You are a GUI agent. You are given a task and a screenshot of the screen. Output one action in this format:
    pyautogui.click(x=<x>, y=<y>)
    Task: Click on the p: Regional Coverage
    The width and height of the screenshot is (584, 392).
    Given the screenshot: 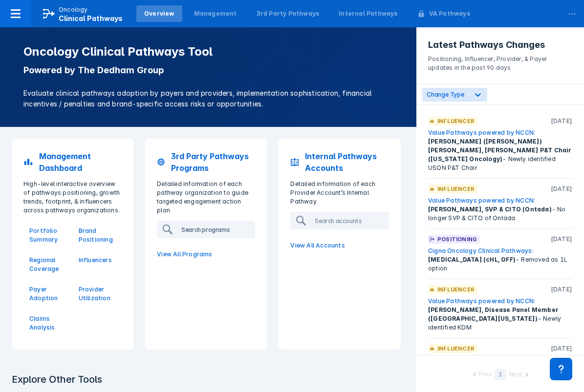 What is the action you would take?
    pyautogui.click(x=48, y=265)
    